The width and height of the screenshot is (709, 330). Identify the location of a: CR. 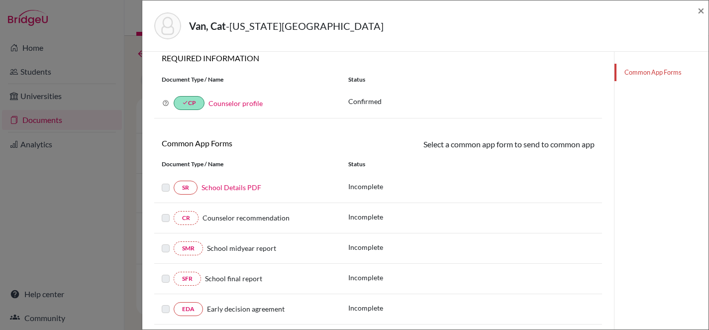
(186, 218).